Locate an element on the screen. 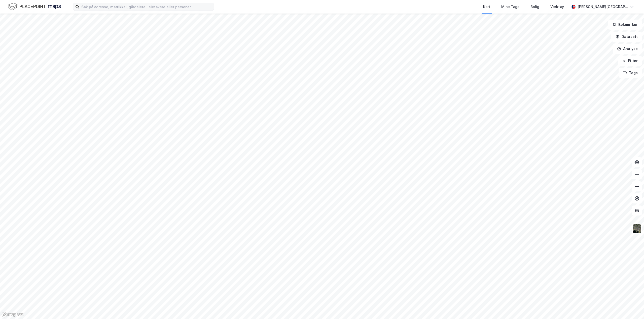  div: Bolig is located at coordinates (535, 7).